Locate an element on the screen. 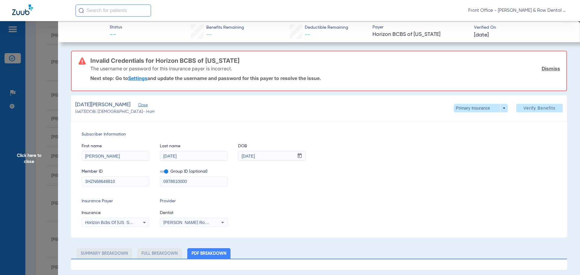 This screenshot has height=275, width=580. img: error-icon is located at coordinates (82, 61).